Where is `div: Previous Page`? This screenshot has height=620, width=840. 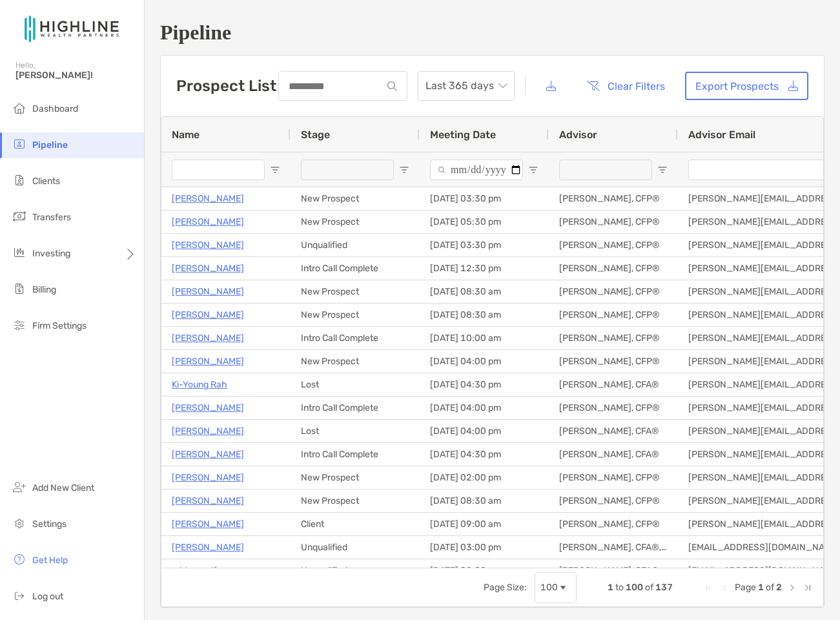 div: Previous Page is located at coordinates (725, 587).